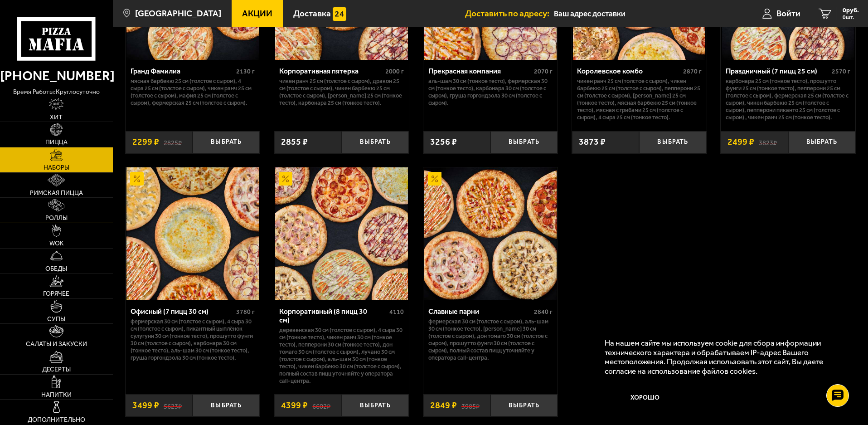  I want to click on div: Гранд Фамилиа, so click(182, 71).